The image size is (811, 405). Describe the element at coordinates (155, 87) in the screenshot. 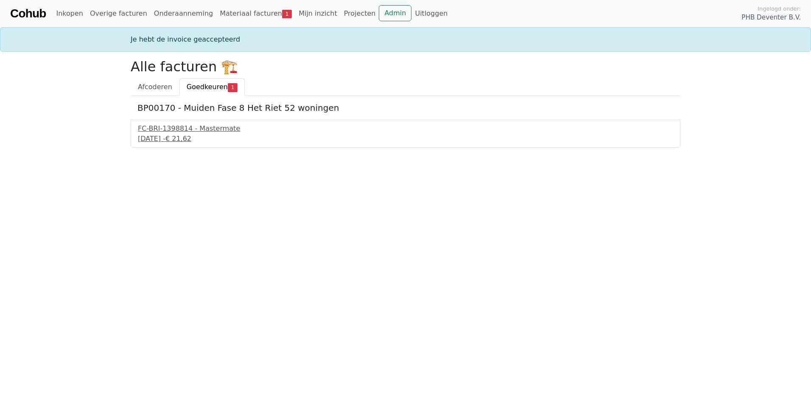

I see `span: Afcoderen` at that location.